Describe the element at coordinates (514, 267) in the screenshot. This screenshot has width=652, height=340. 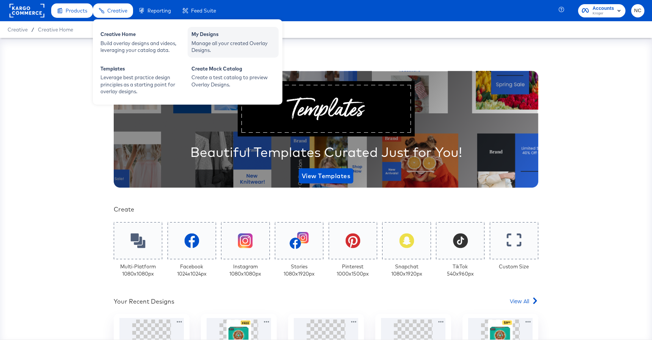
I see `div: Custom Size` at that location.